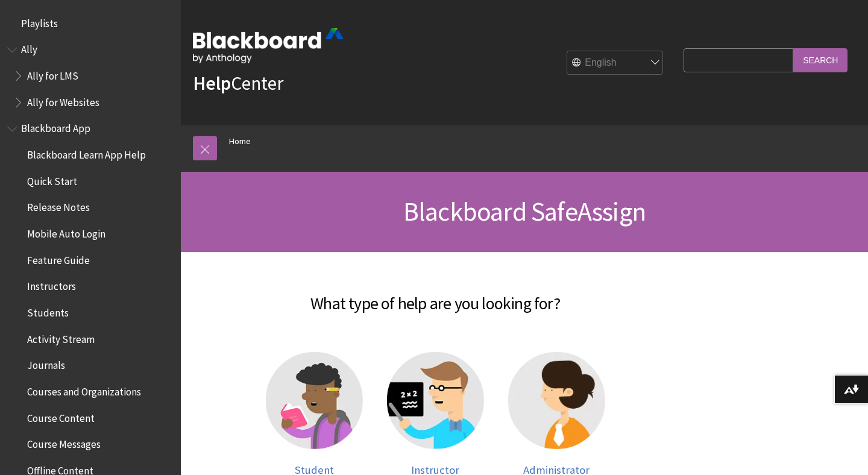  Describe the element at coordinates (820, 59) in the screenshot. I see `input: Search` at that location.